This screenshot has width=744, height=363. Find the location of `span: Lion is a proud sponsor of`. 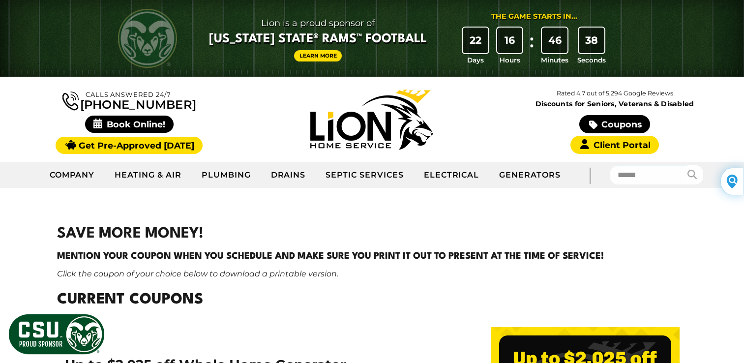

span: Lion is a proud sponsor of is located at coordinates (318, 23).